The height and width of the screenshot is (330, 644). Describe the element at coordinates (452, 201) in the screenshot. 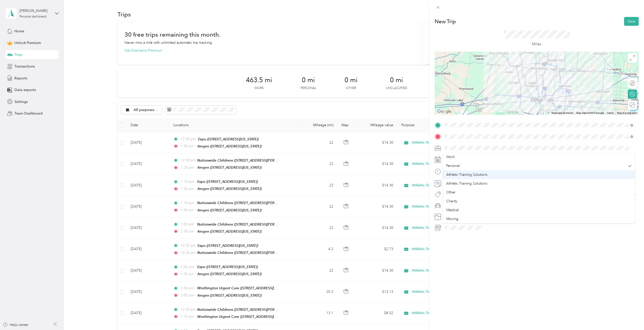

I see `span: Charity` at that location.